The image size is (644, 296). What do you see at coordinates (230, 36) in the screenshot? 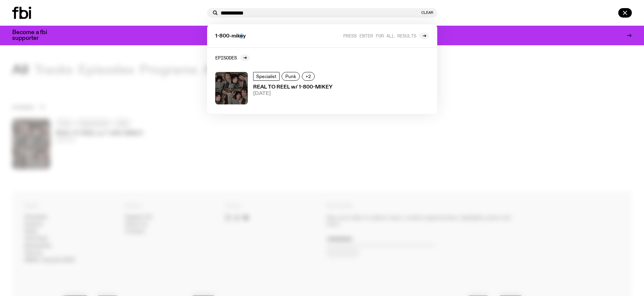
I see `span: 1-800-mikey` at bounding box center [230, 36].